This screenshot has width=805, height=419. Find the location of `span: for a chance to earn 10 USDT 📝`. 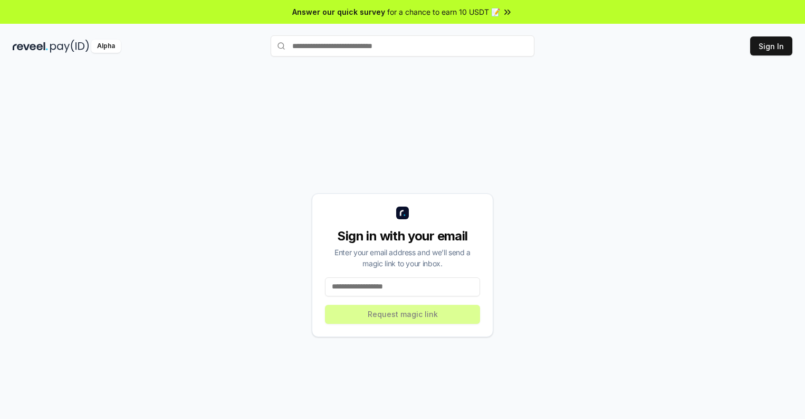

span: for a chance to earn 10 USDT 📝 is located at coordinates (444, 12).